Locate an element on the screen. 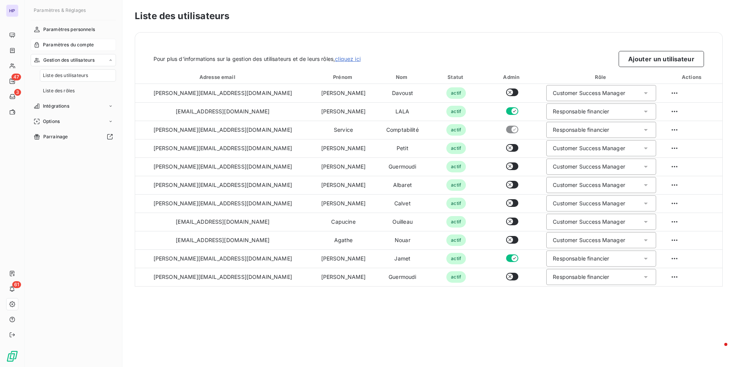  a: 3 is located at coordinates (12, 96).